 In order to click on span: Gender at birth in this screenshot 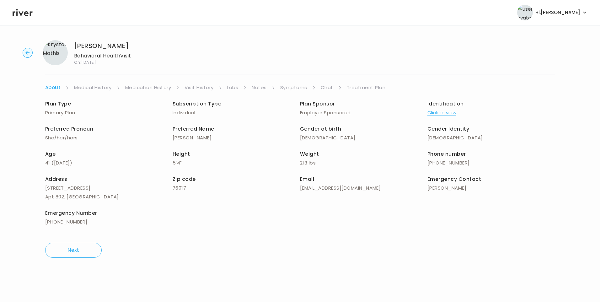, I will do `click(320, 129)`.